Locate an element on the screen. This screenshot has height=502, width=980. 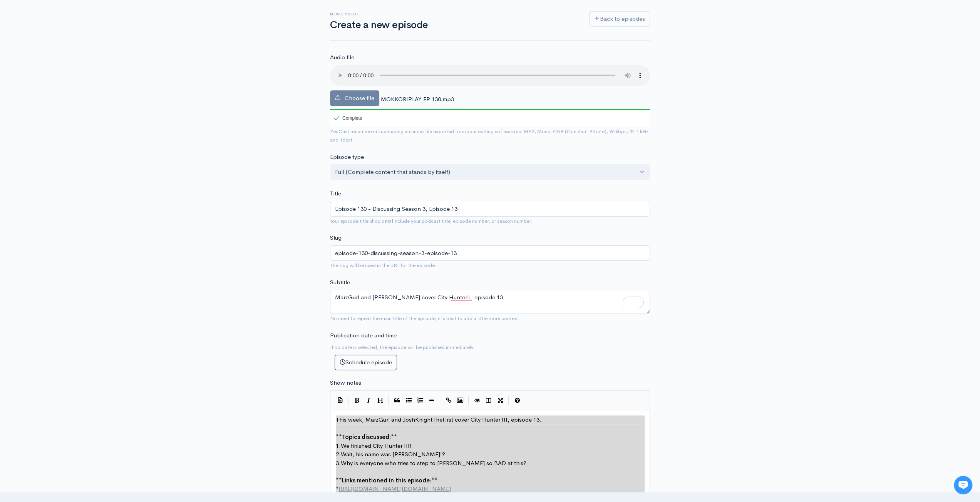
span: New conversation is located at coordinates (71, 109).